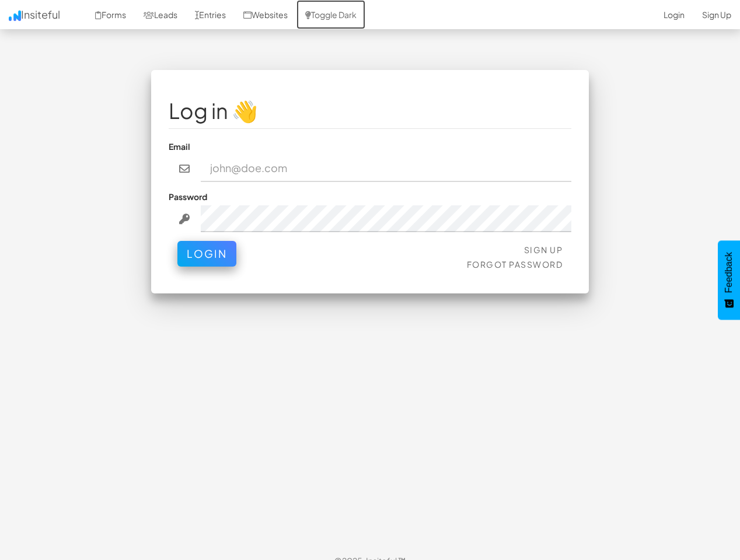  What do you see at coordinates (179, 147) in the screenshot?
I see `label: Email` at bounding box center [179, 147].